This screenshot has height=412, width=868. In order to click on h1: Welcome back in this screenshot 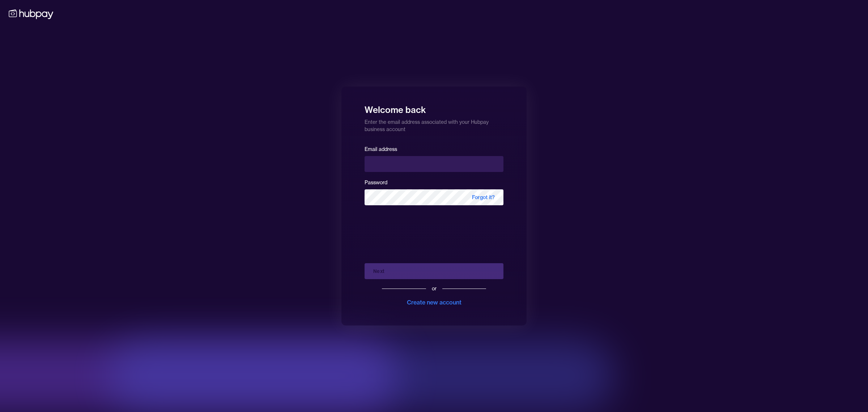, I will do `click(434, 108)`.